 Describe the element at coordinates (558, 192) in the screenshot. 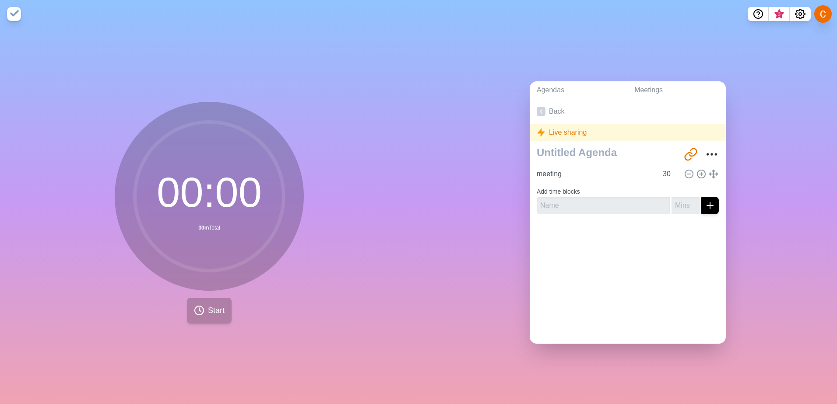

I see `label: Add time blocks` at that location.